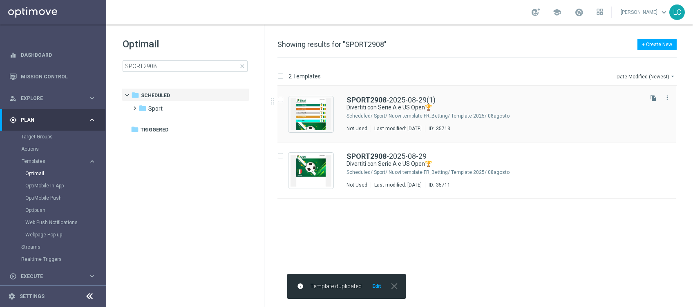 The width and height of the screenshot is (693, 307). I want to click on i: settings, so click(12, 297).